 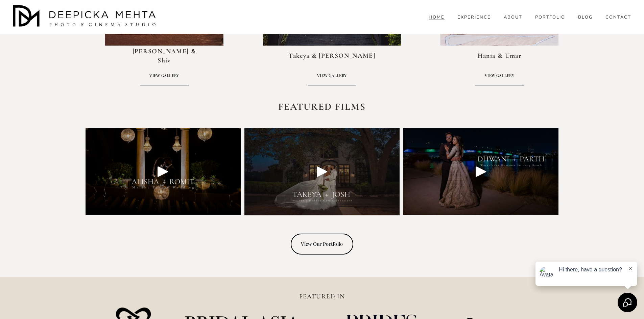 What do you see at coordinates (513, 17) in the screenshot?
I see `a: ABOUT` at bounding box center [513, 17].